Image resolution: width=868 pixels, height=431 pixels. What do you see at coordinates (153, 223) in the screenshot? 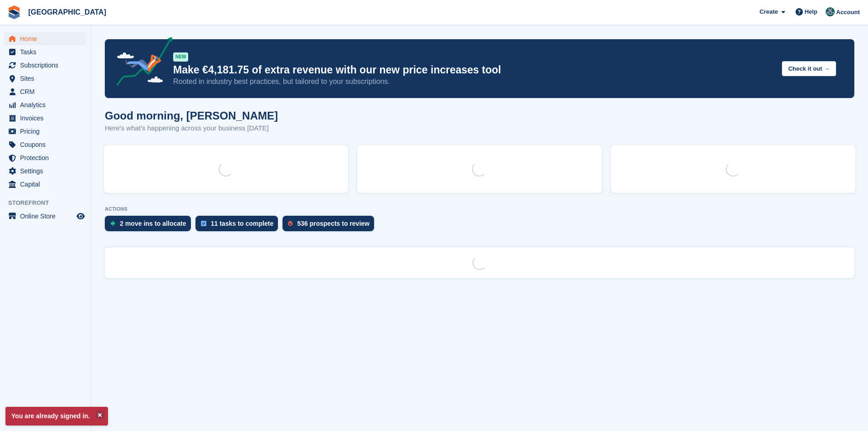
I see `div: 2 move ins to allocate` at bounding box center [153, 223].